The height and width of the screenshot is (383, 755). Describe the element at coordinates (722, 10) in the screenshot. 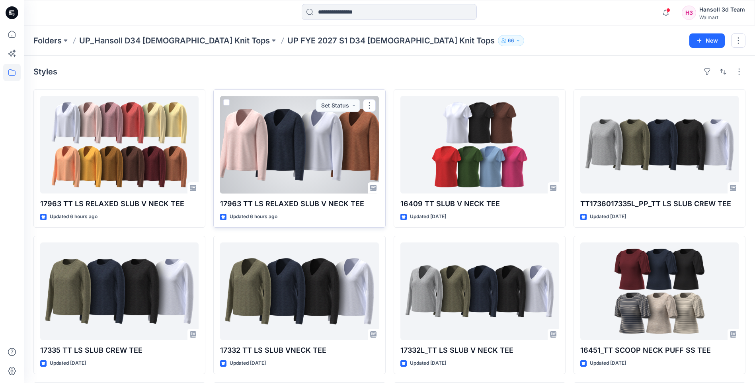

I see `div: Hansoll 3d Team` at that location.